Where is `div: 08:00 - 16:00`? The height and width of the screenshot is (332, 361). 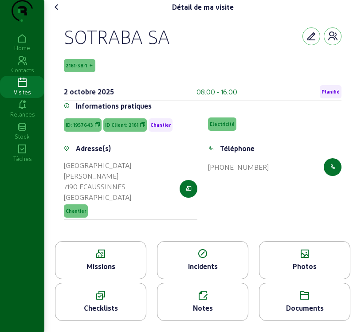
div: 08:00 - 16:00 is located at coordinates (217, 92).